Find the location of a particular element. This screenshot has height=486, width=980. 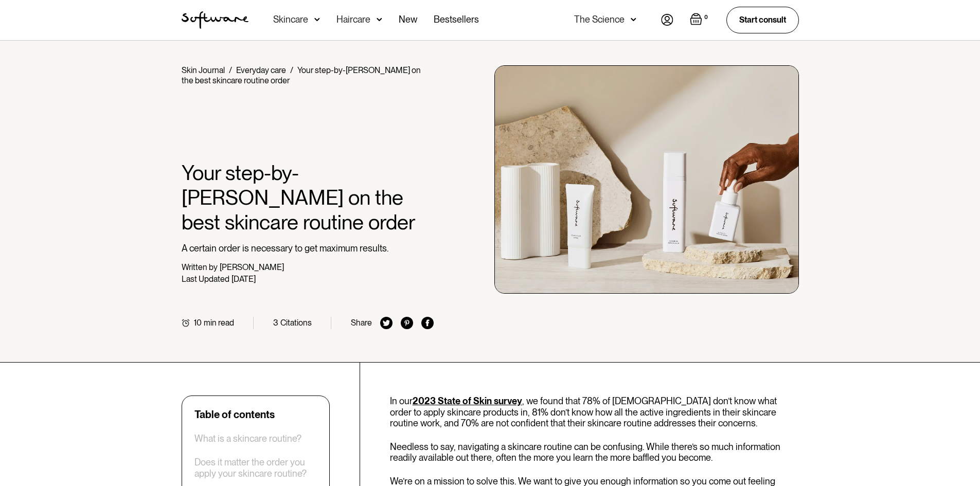

div: Does it matter the order you apply your skincare routine? is located at coordinates (256, 468).